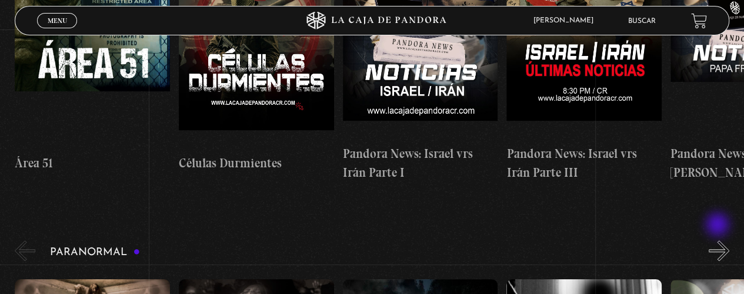 The height and width of the screenshot is (294, 744). Describe the element at coordinates (25, 250) in the screenshot. I see `button: Previous` at that location.